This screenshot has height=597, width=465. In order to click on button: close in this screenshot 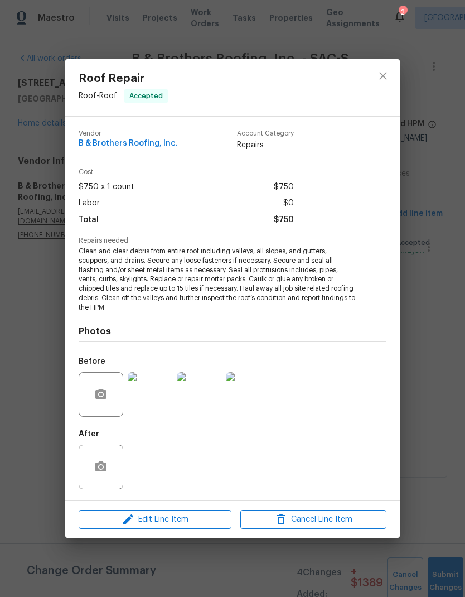, I will do `click(383, 76)`.